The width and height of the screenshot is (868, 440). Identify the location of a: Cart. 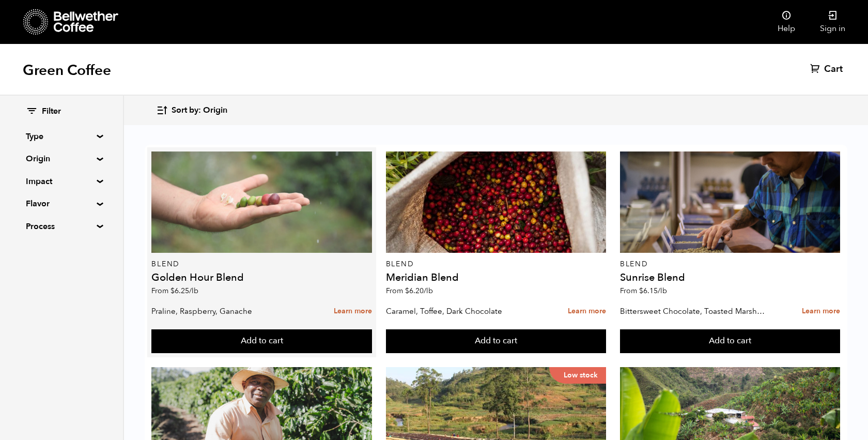
(828, 69).